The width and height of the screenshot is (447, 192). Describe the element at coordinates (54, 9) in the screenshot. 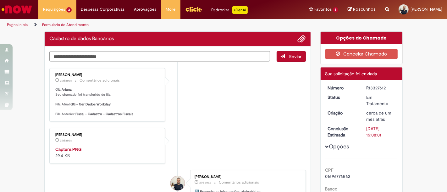

I see `span: Requisições` at that location.